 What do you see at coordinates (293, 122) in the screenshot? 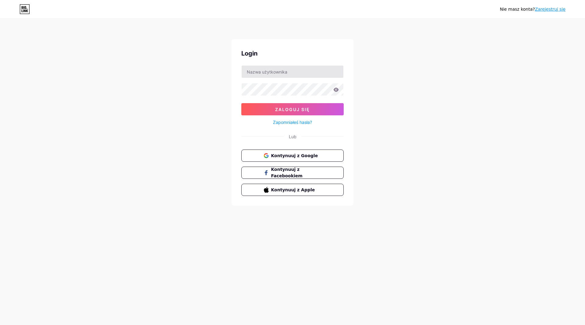
I see `font: Zapomniałeś hasła?` at bounding box center [293, 122].